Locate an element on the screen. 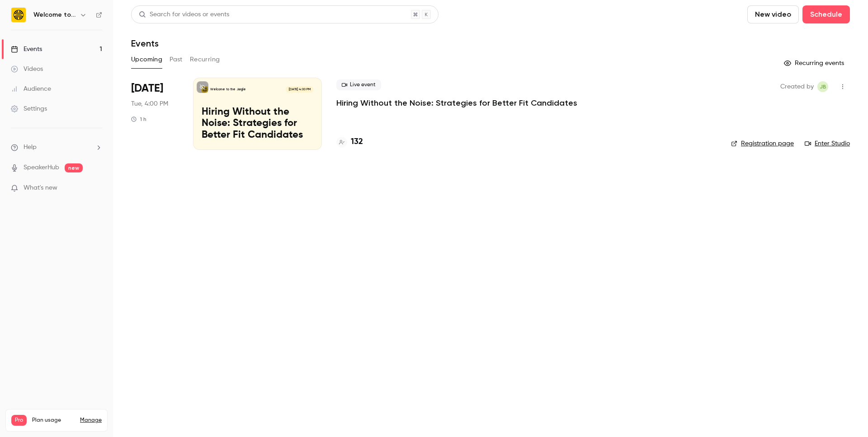 Image resolution: width=868 pixels, height=437 pixels. a: Enter Studio is located at coordinates (827, 144).